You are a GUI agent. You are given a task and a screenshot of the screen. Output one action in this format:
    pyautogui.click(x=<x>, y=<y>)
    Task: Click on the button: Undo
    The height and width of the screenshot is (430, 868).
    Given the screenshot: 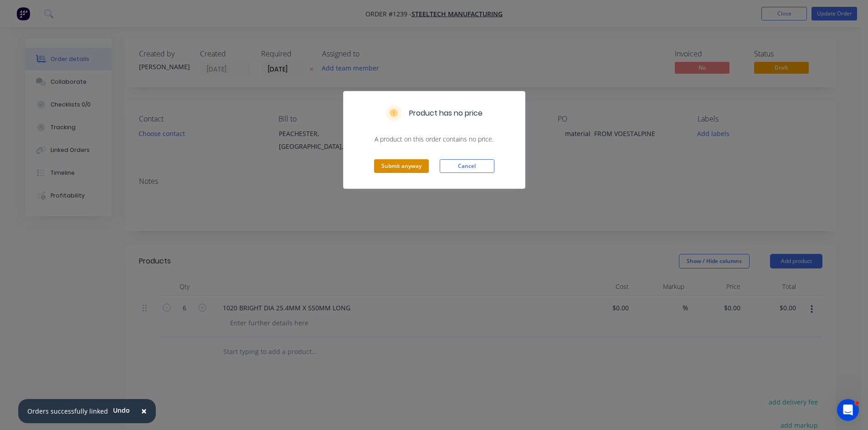 What is the action you would take?
    pyautogui.click(x=121, y=411)
    